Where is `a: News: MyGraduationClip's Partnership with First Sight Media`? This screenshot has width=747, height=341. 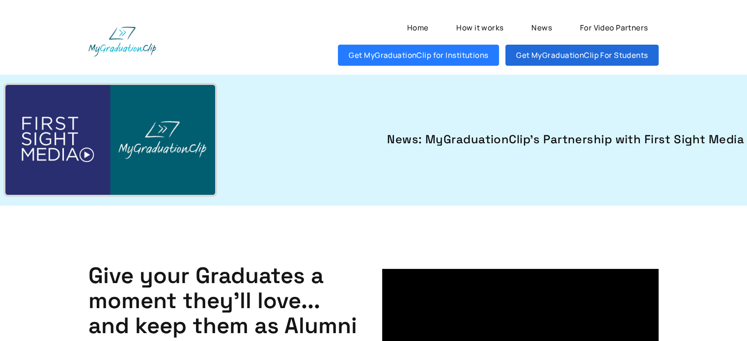 a: News: MyGraduationClip's Partnership with First Sight Media is located at coordinates (488, 140).